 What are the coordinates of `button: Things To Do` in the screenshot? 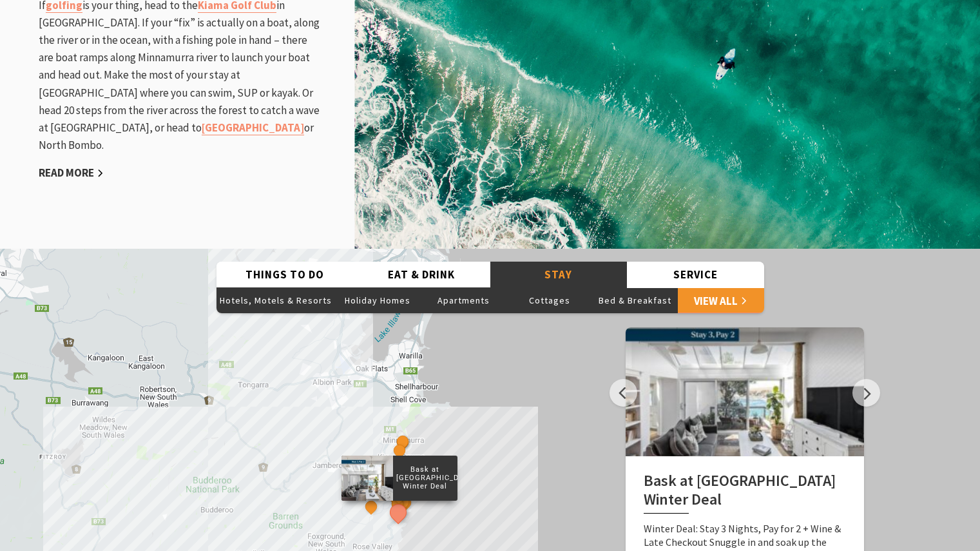 It's located at (285, 274).